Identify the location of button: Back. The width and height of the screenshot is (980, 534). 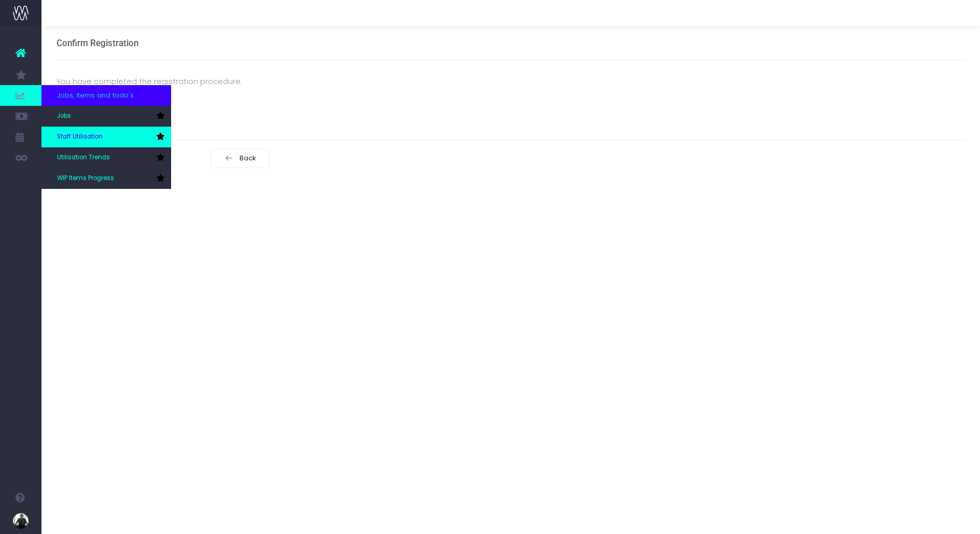
(241, 158).